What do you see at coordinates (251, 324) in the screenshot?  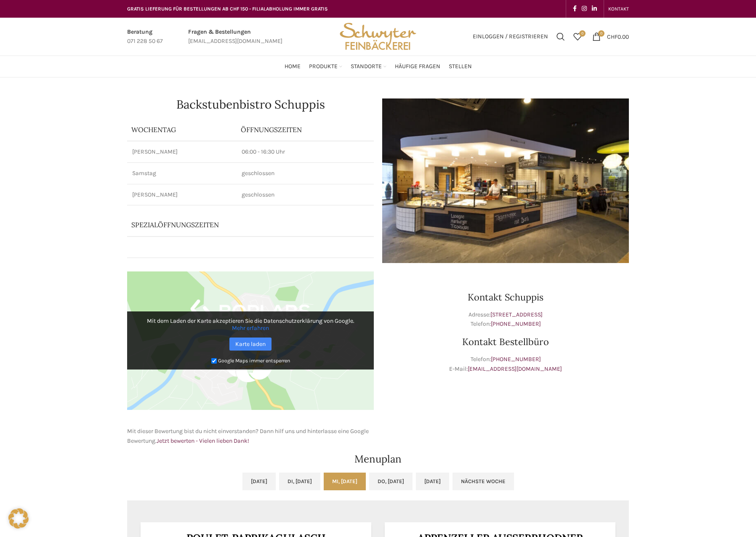 I see `p: Mit dem Laden der Karte akzeptieren Sie die Datenschutzerklärung von Google.` at bounding box center [251, 324].